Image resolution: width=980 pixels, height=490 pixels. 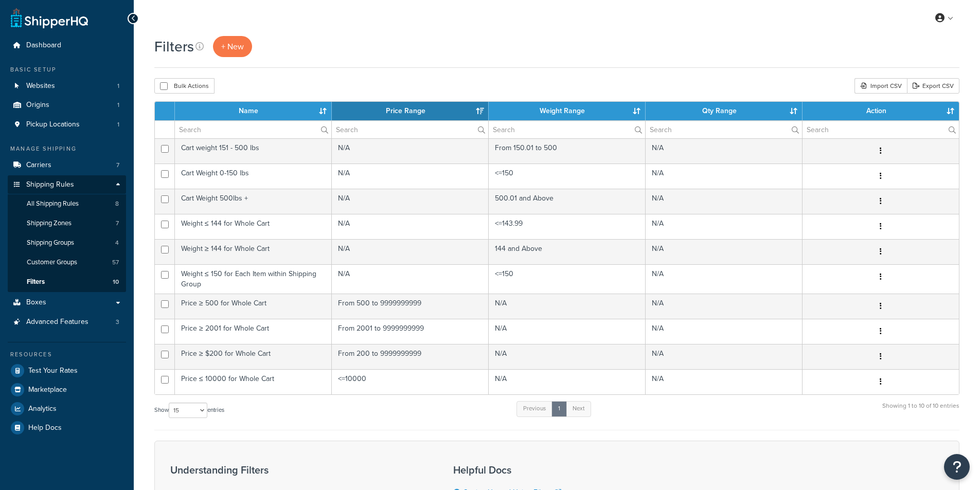 What do you see at coordinates (881, 111) in the screenshot?
I see `th: Action: activate to sort column ascending` at bounding box center [881, 111].